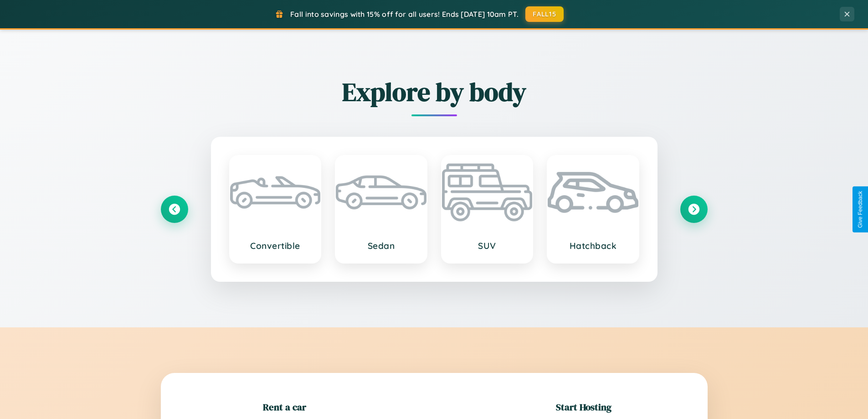 The height and width of the screenshot is (419, 868). What do you see at coordinates (584, 407) in the screenshot?
I see `h2: Start Hosting` at bounding box center [584, 407].